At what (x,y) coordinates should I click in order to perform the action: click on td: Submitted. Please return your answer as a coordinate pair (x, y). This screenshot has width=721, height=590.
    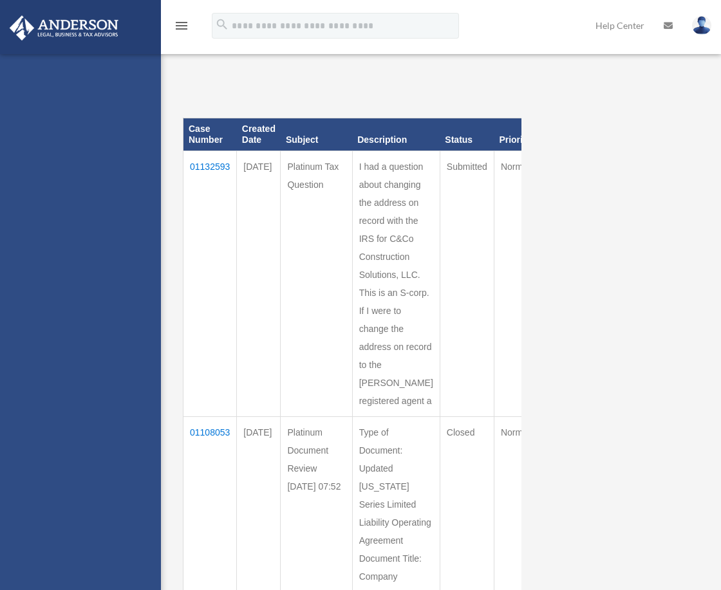
    Looking at the image, I should click on (467, 283).